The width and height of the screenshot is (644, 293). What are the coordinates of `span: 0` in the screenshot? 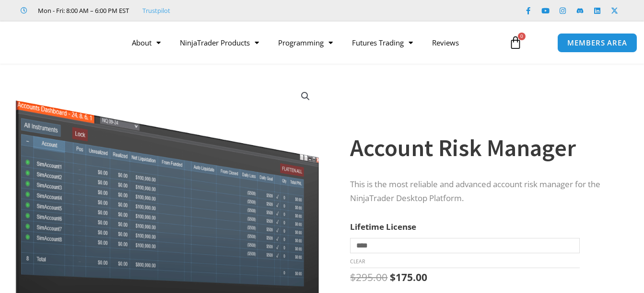 It's located at (522, 36).